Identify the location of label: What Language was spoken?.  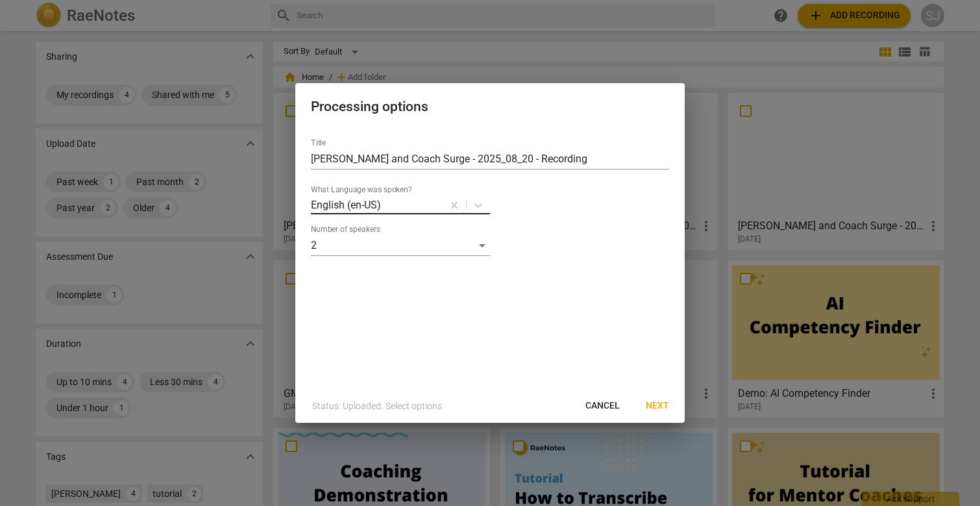
(361, 190).